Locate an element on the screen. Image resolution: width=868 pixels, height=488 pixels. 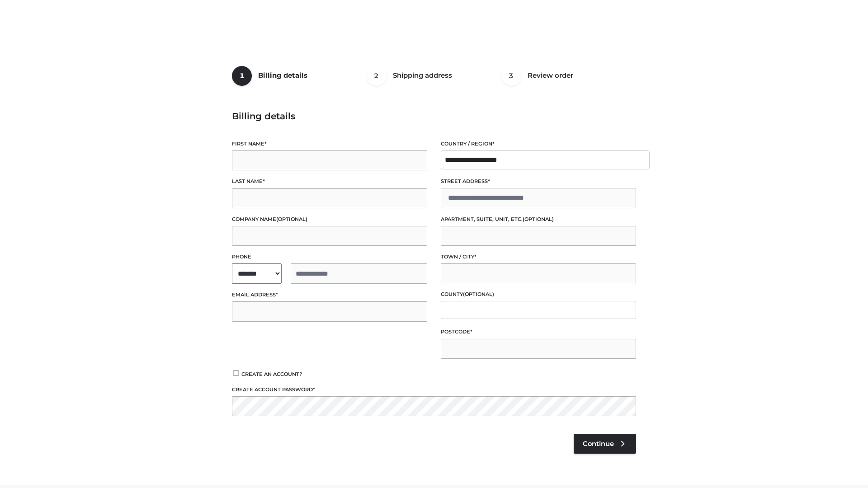
label: Last name is located at coordinates (330, 181).